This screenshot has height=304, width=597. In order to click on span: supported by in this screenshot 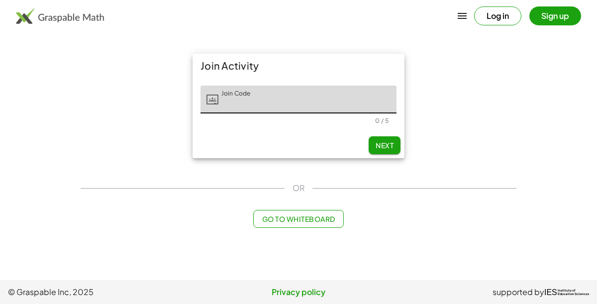, I will do `click(519, 292)`.